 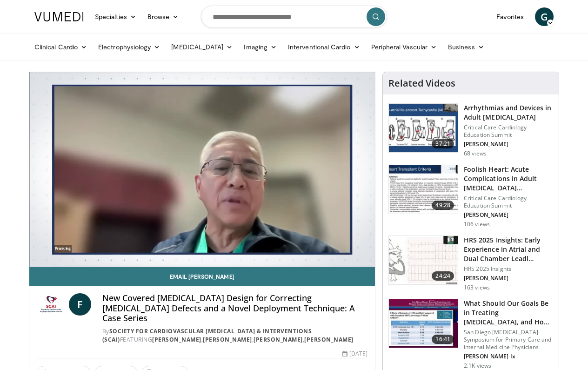 What do you see at coordinates (509, 269) in the screenshot?
I see `p: HRS 2025 Insights` at bounding box center [509, 269].